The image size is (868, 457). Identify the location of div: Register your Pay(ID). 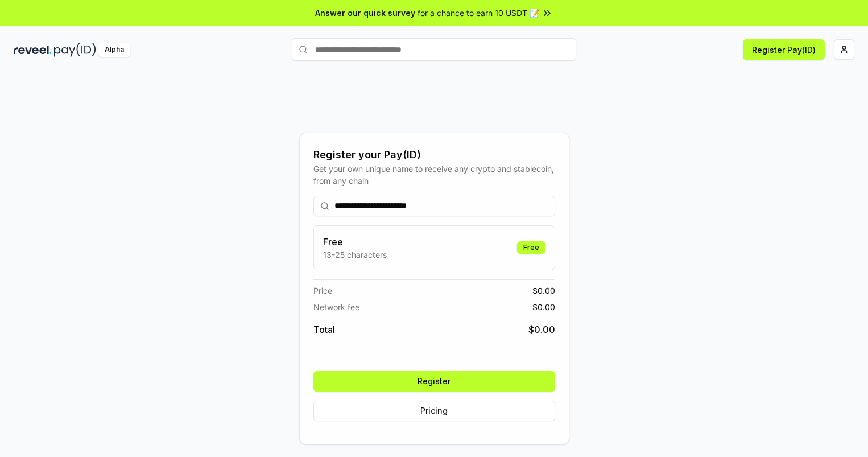
(434, 155).